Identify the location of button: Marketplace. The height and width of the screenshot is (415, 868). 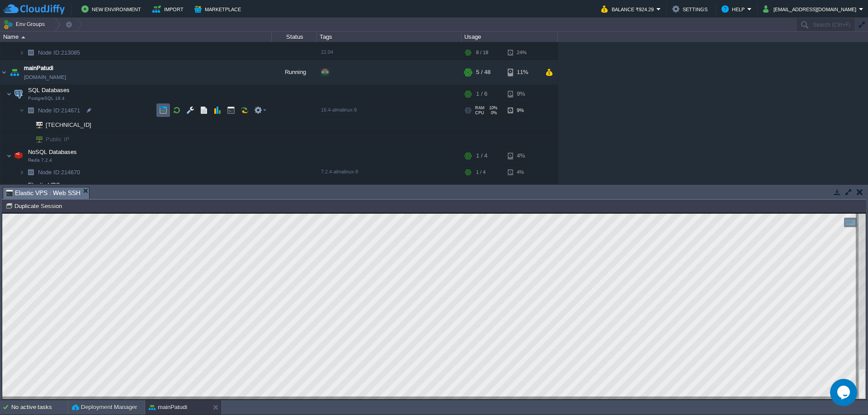
(219, 9).